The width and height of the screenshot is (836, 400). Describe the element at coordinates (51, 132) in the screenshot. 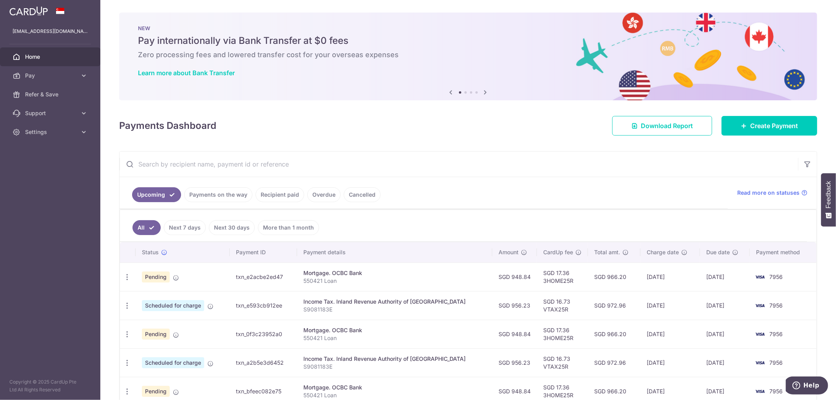

I see `span: Settings` at that location.